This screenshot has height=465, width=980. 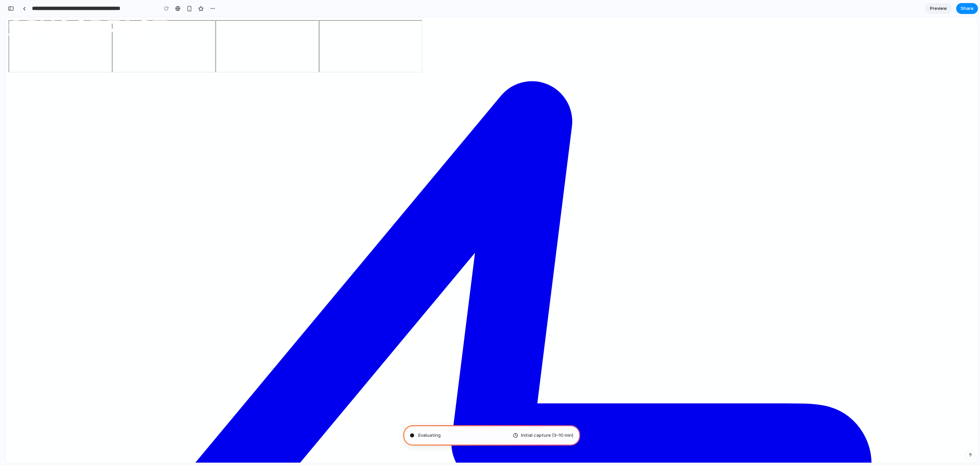 What do you see at coordinates (547, 436) in the screenshot?
I see `span: Initial capture (3–10 min)` at bounding box center [547, 436].